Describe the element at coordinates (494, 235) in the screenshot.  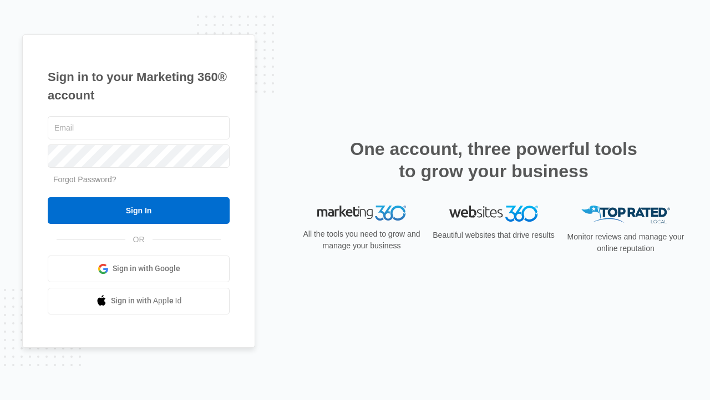
I see `p: Beautiful websites that drive results` at that location.